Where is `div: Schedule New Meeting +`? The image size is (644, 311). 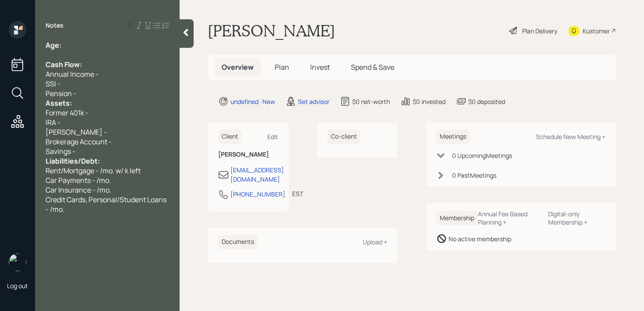 div: Schedule New Meeting + is located at coordinates (570, 136).